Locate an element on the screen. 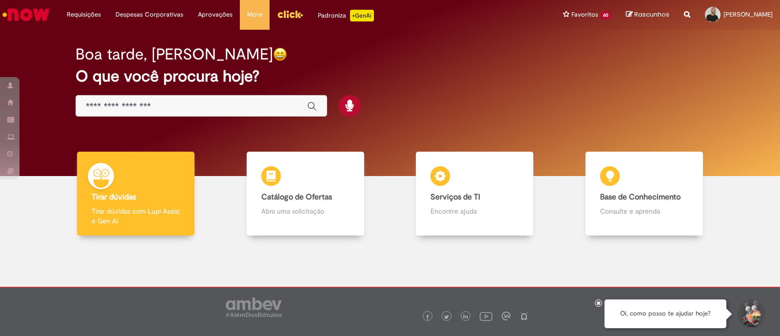 The width and height of the screenshot is (780, 336). img: logo_footer_naosei.png is located at coordinates (524, 316).